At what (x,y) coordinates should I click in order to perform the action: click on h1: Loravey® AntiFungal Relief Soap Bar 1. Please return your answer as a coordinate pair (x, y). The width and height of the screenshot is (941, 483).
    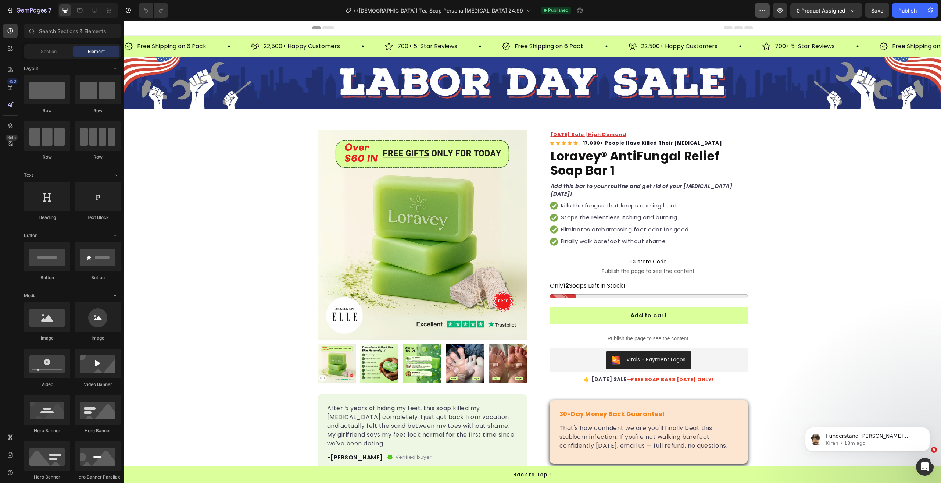
    Looking at the image, I should click on (525, 143).